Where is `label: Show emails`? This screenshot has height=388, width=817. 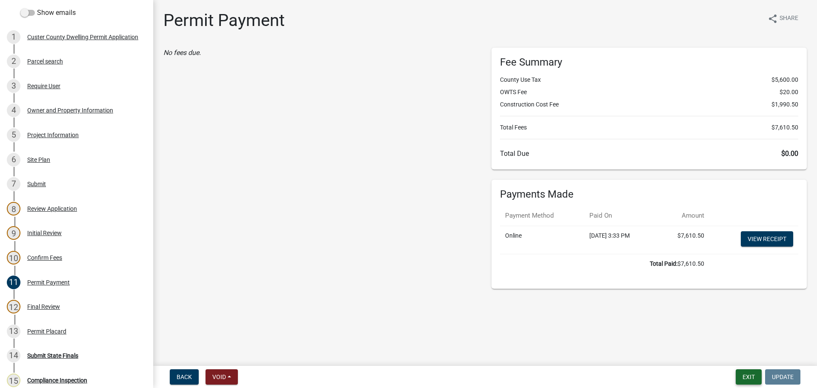
label: Show emails is located at coordinates (48, 13).